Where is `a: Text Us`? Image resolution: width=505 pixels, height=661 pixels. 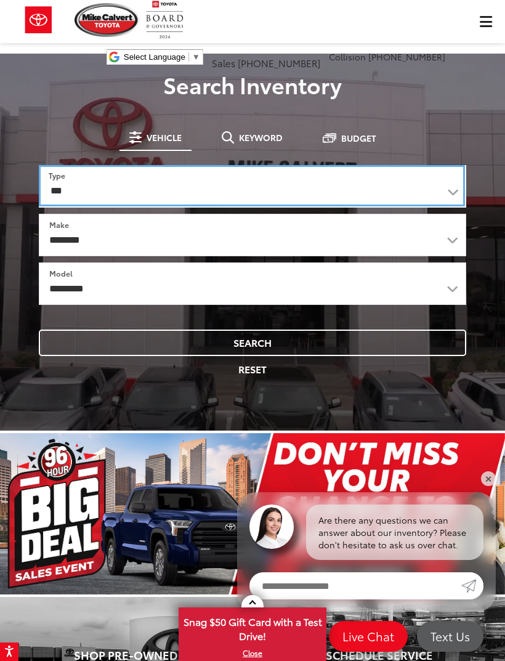 a: Text Us is located at coordinates (451, 637).